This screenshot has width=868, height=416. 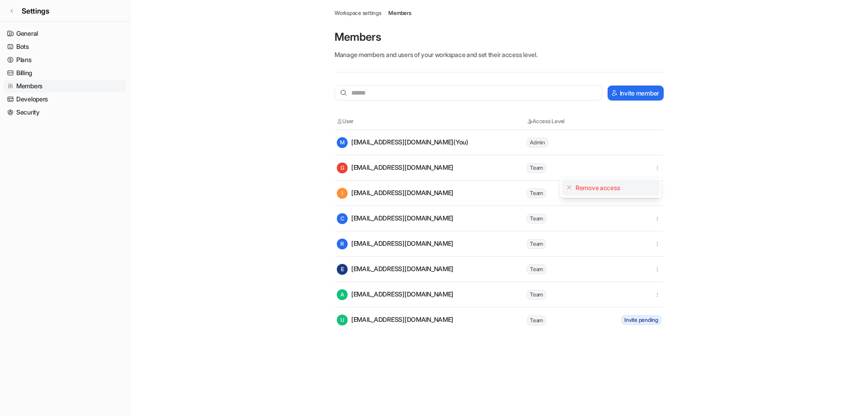 I want to click on span: Settings, so click(x=36, y=11).